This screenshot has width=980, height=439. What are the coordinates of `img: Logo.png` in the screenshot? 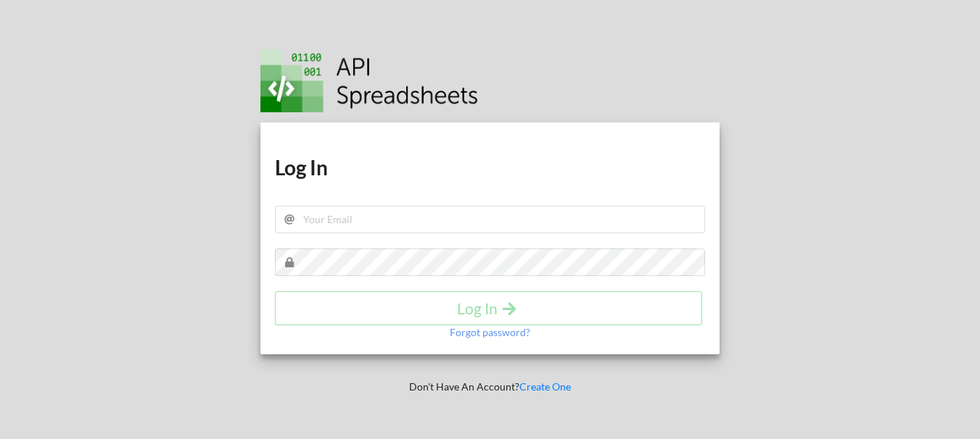 It's located at (369, 80).